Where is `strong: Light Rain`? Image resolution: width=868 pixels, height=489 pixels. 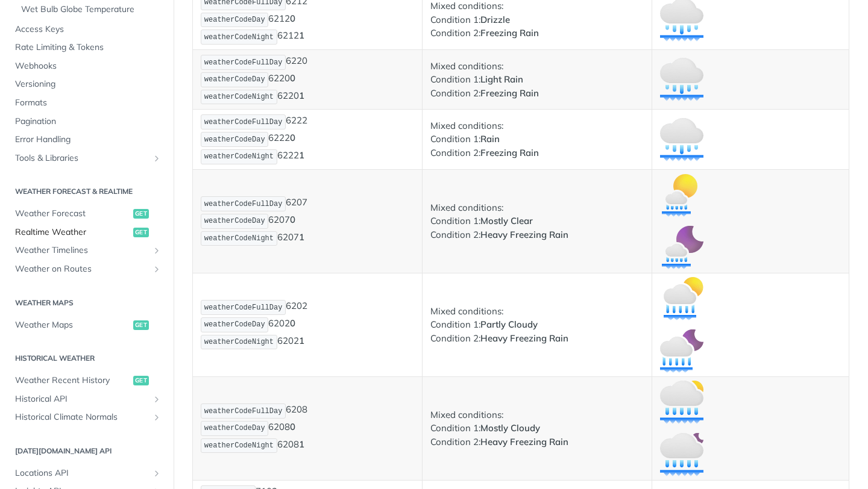 strong: Light Rain is located at coordinates (502, 79).